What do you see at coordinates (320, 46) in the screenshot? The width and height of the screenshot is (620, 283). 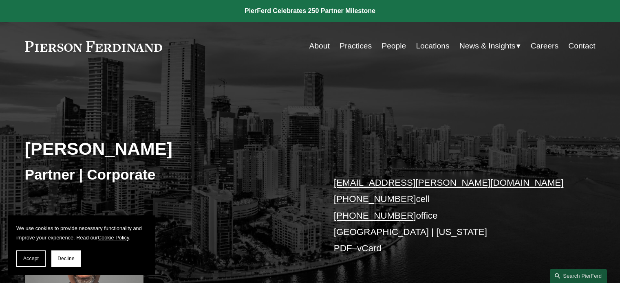 I see `a: About` at bounding box center [320, 46].